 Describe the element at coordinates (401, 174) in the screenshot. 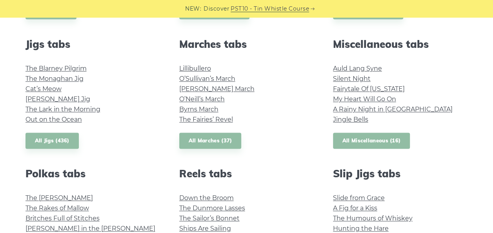

I see `h2: Slip Jigs tabs` at that location.